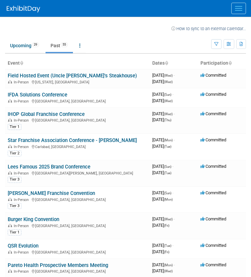 The height and width of the screenshot is (277, 251). What do you see at coordinates (59, 46) in the screenshot?
I see `a: Past55` at bounding box center [59, 46].